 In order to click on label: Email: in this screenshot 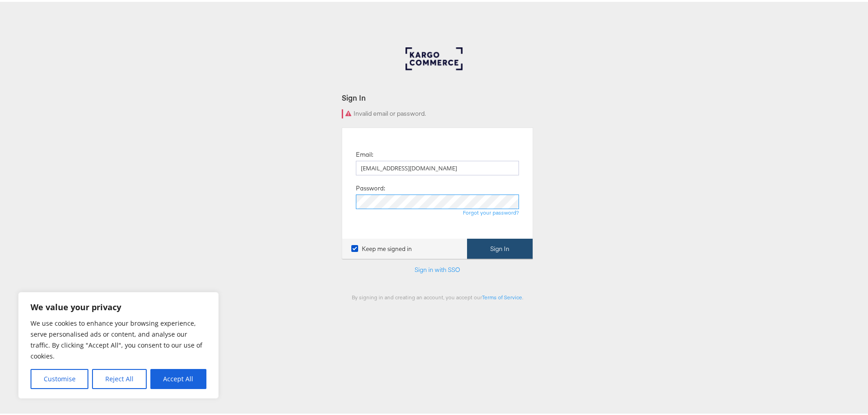, I will do `click(365, 153)`.